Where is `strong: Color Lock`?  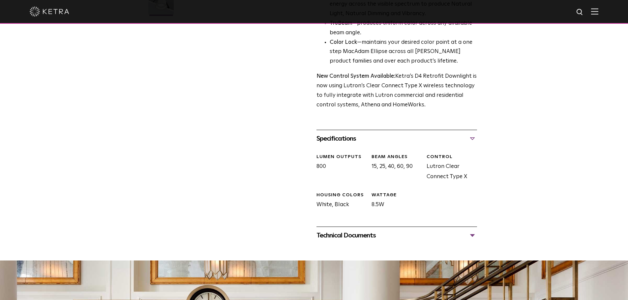
strong: Color Lock is located at coordinates (343, 42).